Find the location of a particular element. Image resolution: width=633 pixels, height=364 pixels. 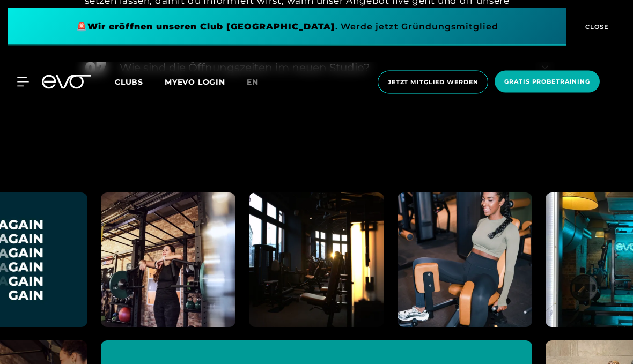

button: CLOSE is located at coordinates (595, 27).